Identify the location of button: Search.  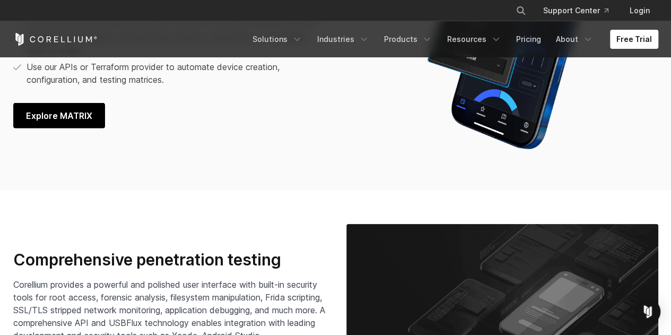
(521, 11).